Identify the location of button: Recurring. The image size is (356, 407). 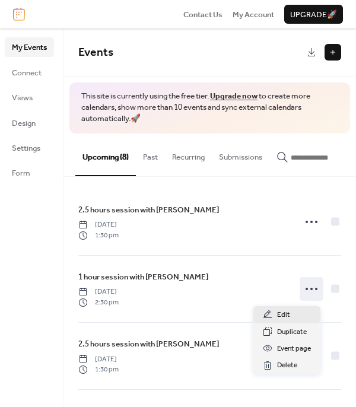
(188, 154).